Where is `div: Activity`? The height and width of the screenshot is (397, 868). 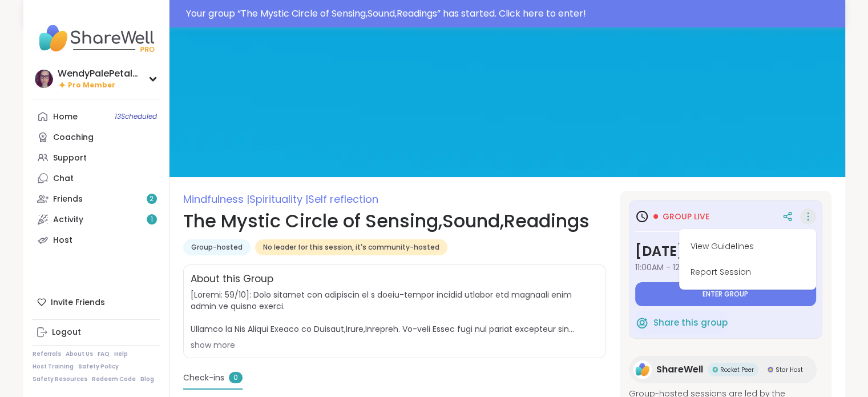
div: Activity is located at coordinates (68, 220).